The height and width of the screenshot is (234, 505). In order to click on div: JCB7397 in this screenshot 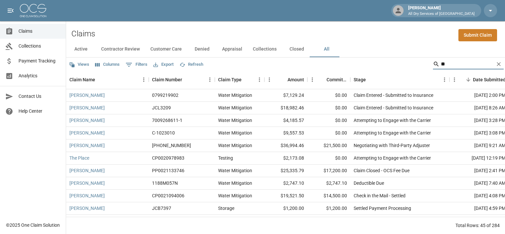, I will do `click(162, 208)`.